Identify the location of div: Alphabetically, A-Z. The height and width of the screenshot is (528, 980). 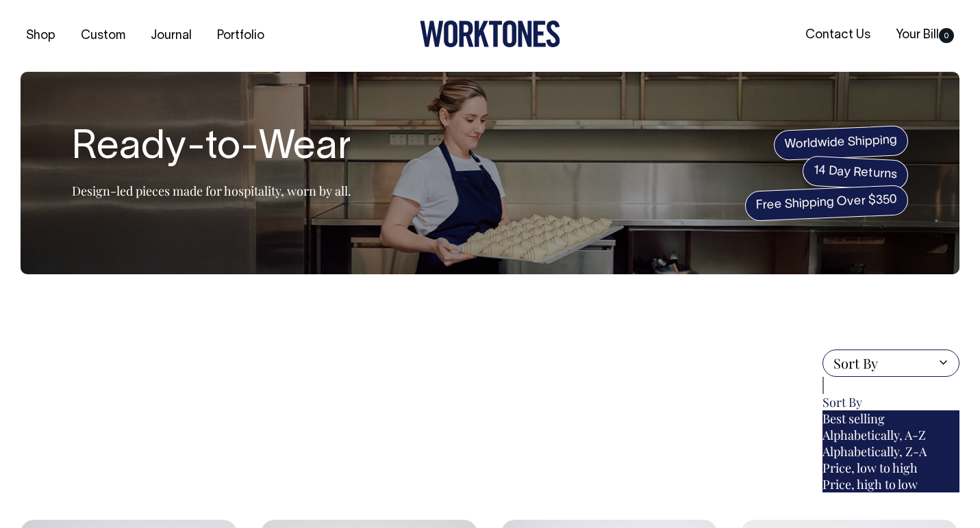
(891, 435).